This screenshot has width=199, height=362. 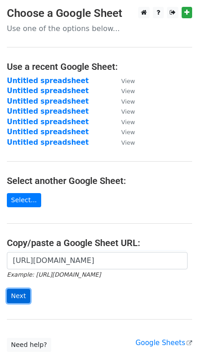 What do you see at coordinates (97, 261) in the screenshot?
I see `input: Paste your Google Sheet URL here` at bounding box center [97, 261].